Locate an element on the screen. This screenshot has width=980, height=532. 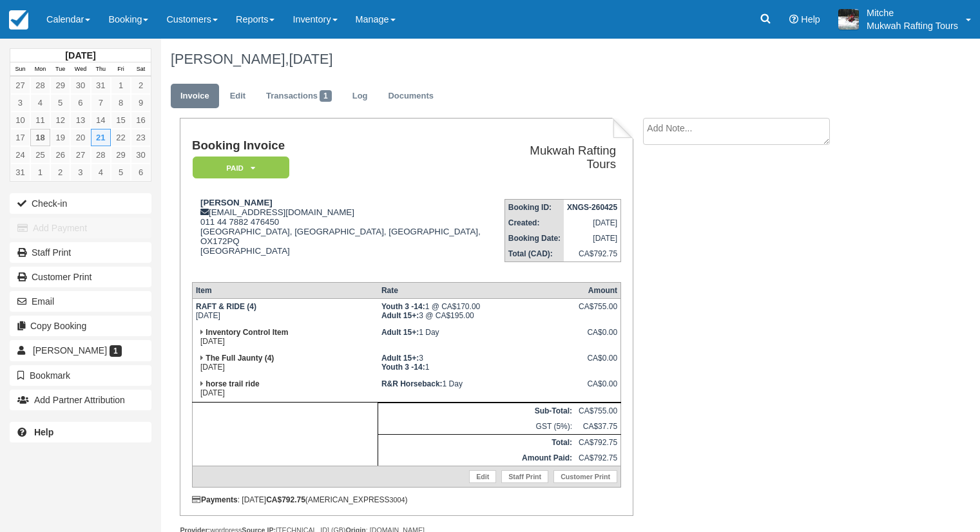
strong: The Full Jaunty (4) is located at coordinates (239, 358).